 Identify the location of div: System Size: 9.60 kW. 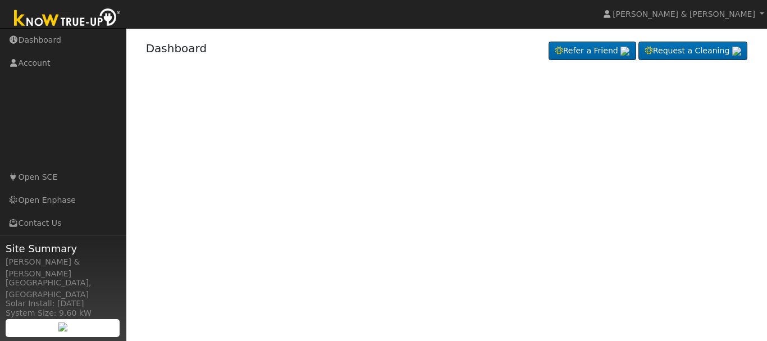
(63, 313).